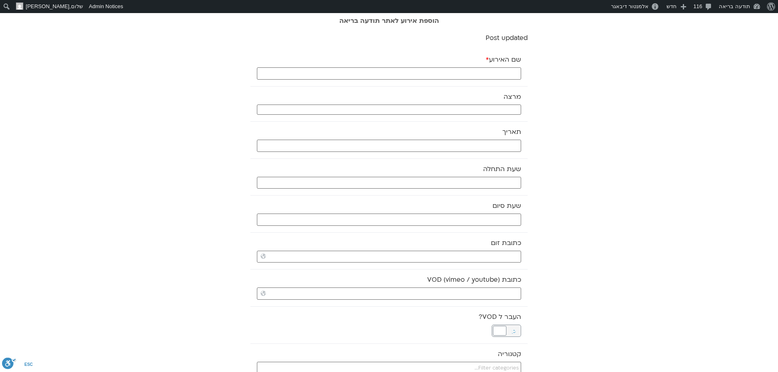 The height and width of the screenshot is (372, 778). I want to click on h2: הוספת אירוע לאתר תודעה בריאה, so click(389, 21).